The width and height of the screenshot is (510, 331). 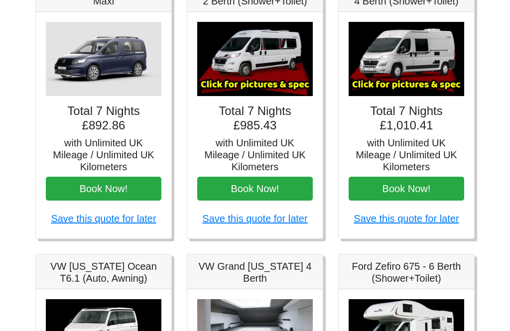 What do you see at coordinates (407, 119) in the screenshot?
I see `h4: Total 7 Nights £1,010.41` at bounding box center [407, 119].